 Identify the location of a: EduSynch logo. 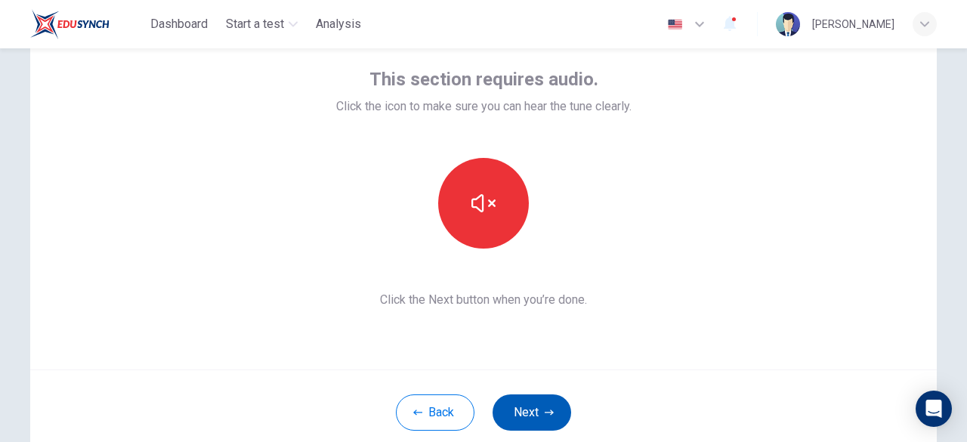
(87, 24).